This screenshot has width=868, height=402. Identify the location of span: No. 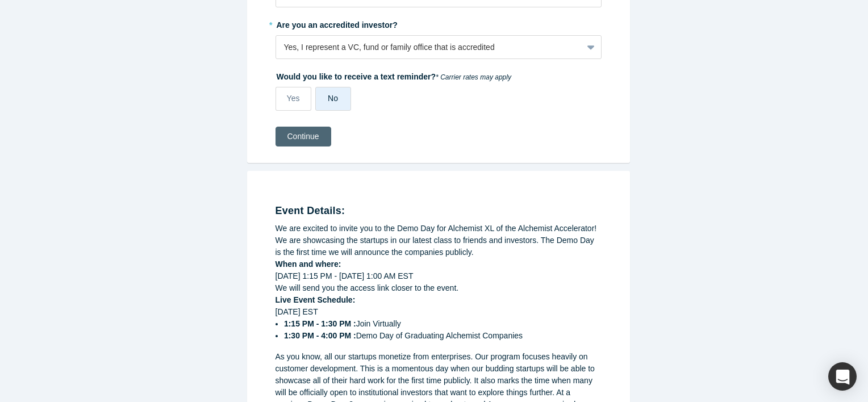
(333, 98).